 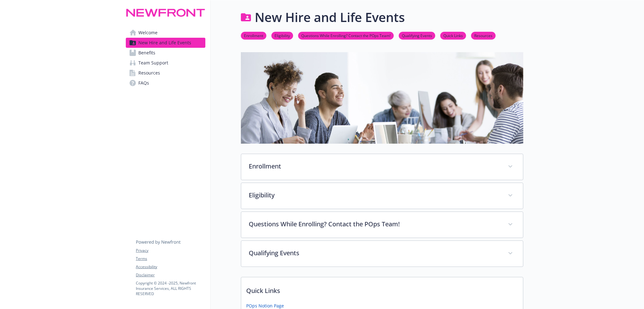 I want to click on span: New Hire and Life Events, so click(x=165, y=43).